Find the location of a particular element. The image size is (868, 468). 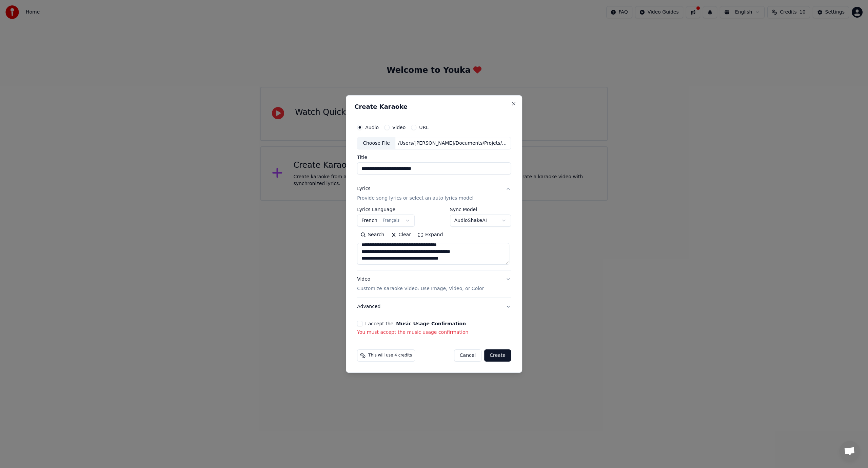

button: I accept the is located at coordinates (431, 324).